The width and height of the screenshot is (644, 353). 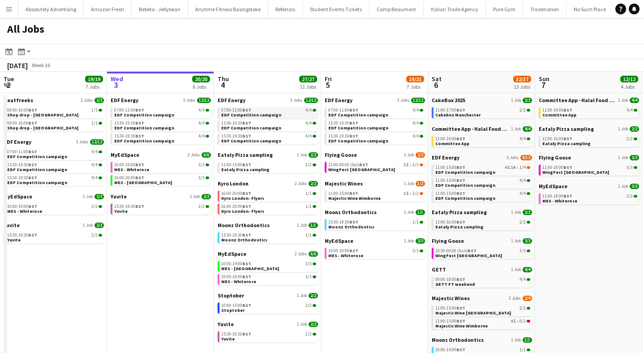 I want to click on span: 10:00-19:00, so click(x=129, y=165).